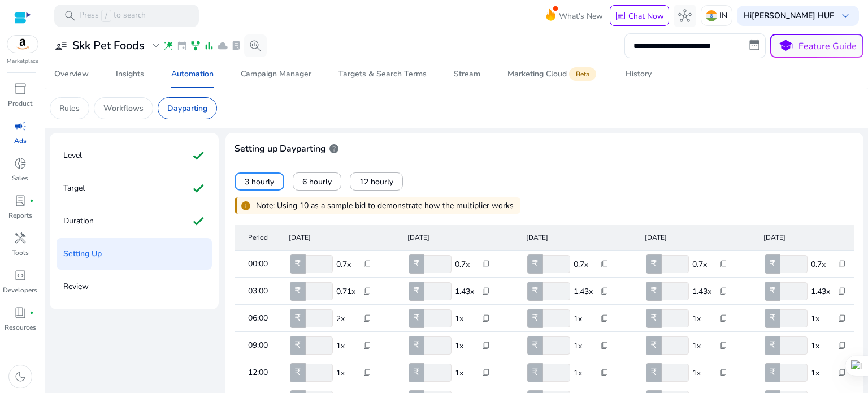  Describe the element at coordinates (168, 45) in the screenshot. I see `span: wand_stars` at that location.